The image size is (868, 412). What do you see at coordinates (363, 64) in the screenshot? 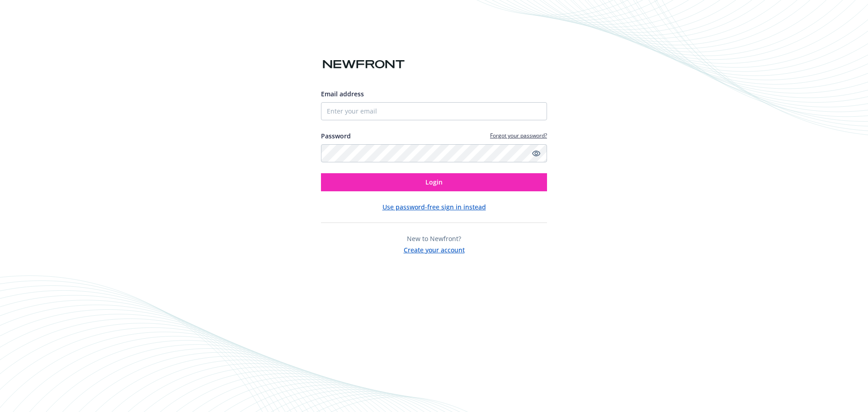
I see `img: Newfront logo` at bounding box center [363, 64].